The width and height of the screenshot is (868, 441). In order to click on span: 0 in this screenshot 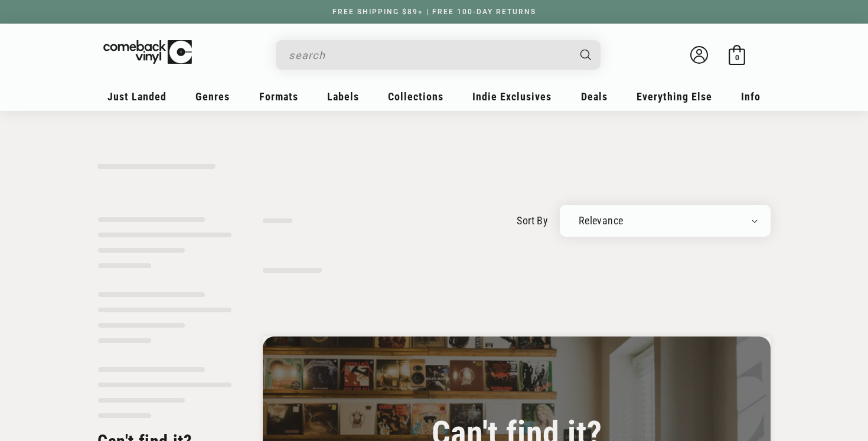, I will do `click(737, 57)`.